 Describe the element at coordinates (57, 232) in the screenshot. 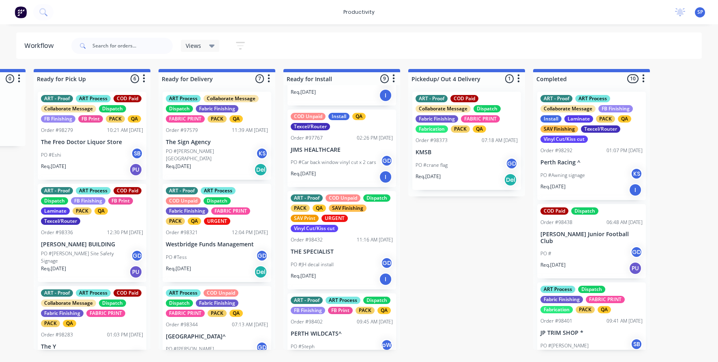

I see `div: Order #98336` at that location.